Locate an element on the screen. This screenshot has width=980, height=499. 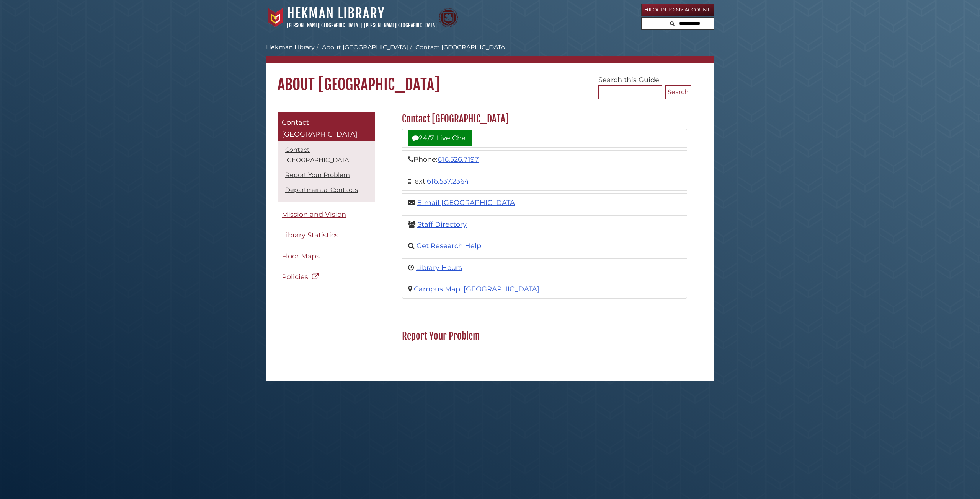
span: Library Statistics is located at coordinates (310, 235).